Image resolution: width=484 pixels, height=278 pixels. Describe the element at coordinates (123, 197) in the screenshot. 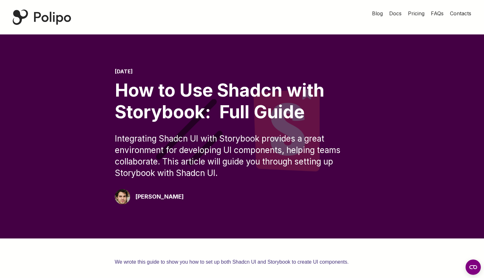

I see `img: Giorgio Pari Polipo` at that location.